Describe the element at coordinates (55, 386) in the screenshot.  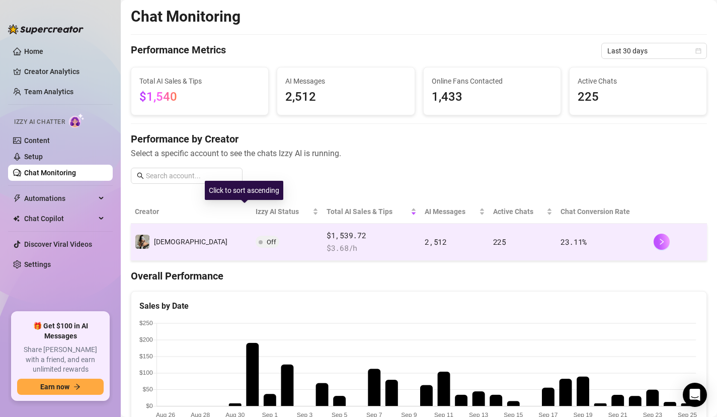
I see `span: Earn now` at that location.